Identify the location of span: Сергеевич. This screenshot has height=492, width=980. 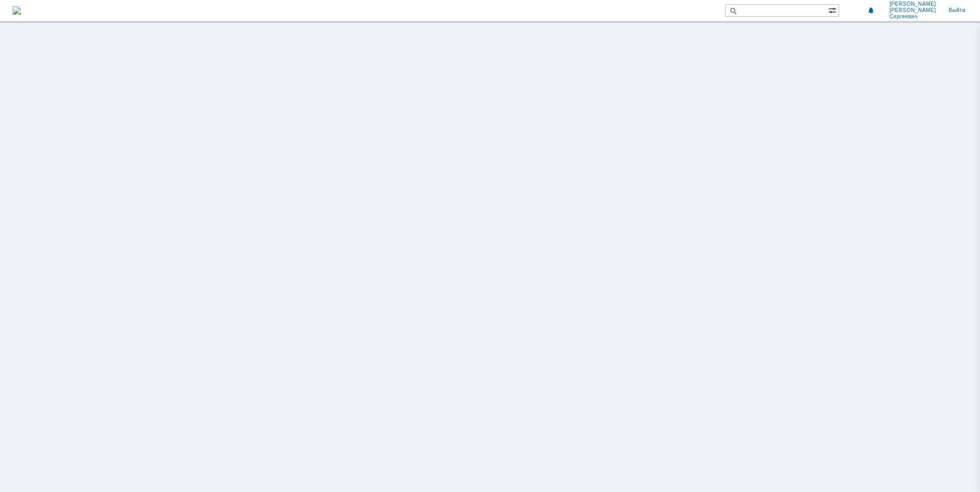
(913, 17).